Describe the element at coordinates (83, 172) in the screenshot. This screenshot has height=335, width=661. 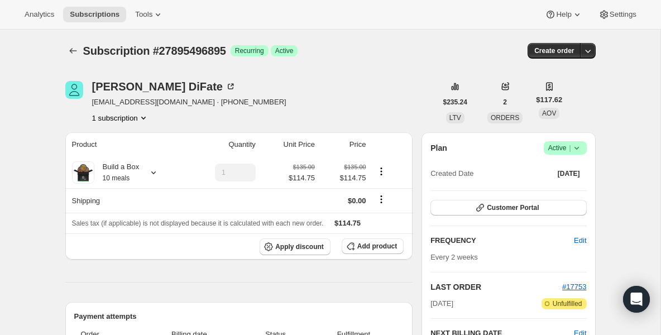
I see `img: product img` at that location.